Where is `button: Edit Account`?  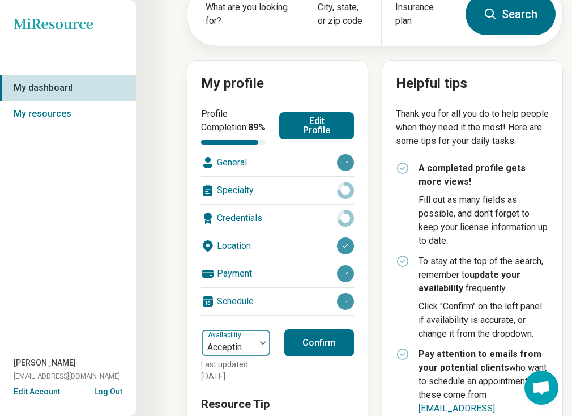 button: Edit Account is located at coordinates (37, 391).